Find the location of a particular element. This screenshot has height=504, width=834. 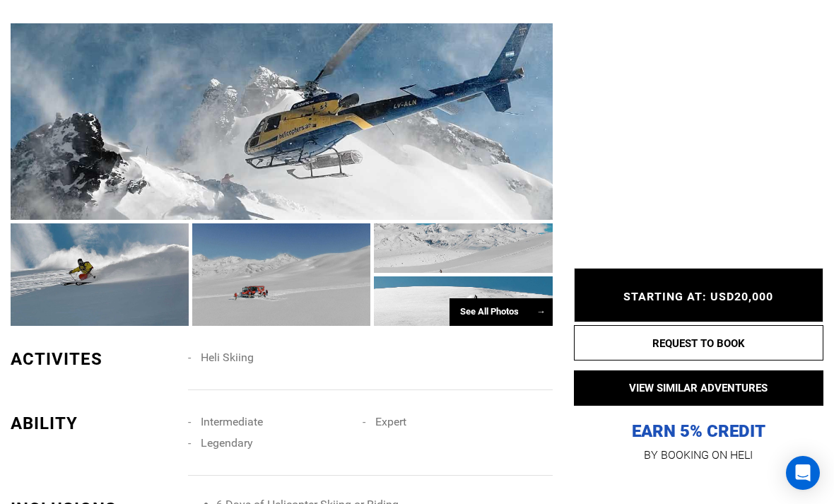

span: Legendary is located at coordinates (227, 442).